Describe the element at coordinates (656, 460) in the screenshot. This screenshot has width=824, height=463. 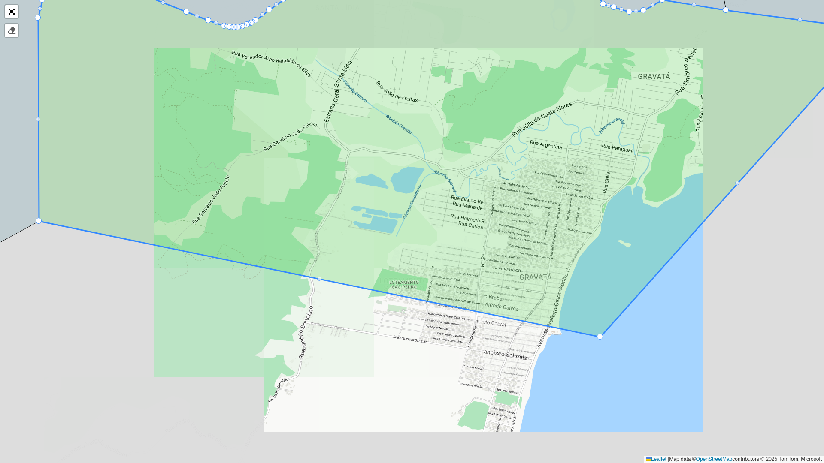
I see `a: Leaflet` at that location.